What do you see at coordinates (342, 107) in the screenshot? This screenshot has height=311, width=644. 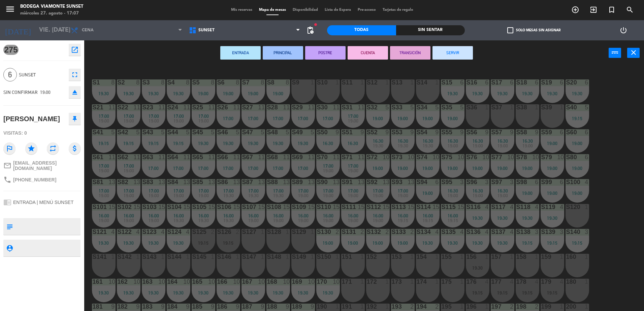 I see `div: S31` at bounding box center [342, 107].